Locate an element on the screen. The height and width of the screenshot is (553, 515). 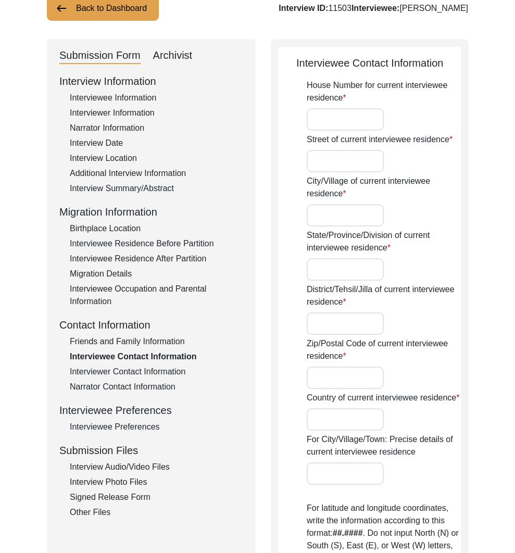
label: For City/Village/Town: Precise details of current interviewee residence is located at coordinates (384, 446).